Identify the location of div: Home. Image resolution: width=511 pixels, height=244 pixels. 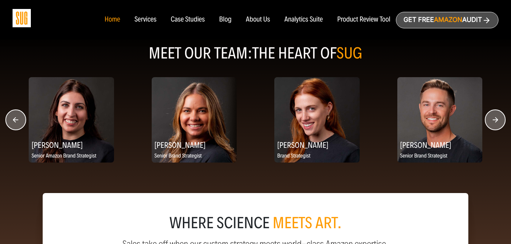
(112, 20).